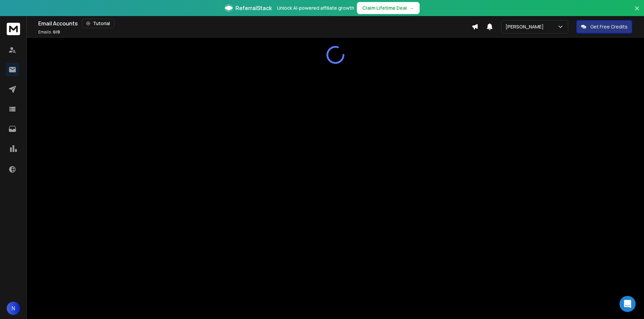 Image resolution: width=644 pixels, height=319 pixels. I want to click on div: Open Intercom Messenger, so click(628, 304).